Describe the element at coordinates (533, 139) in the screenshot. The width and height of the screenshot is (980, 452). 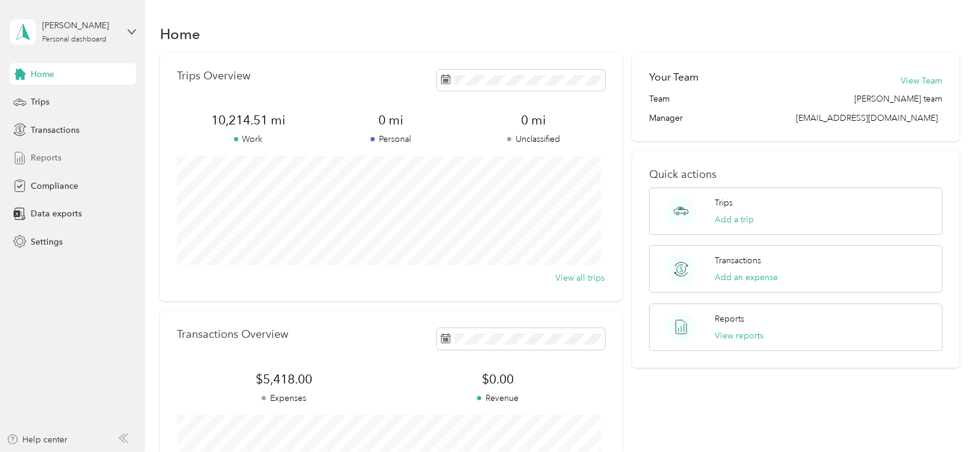
I see `p: Unclassified` at that location.